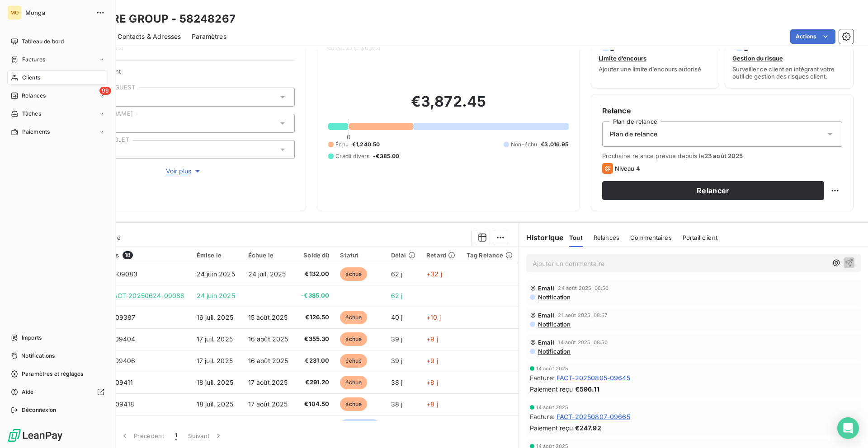 Image resolution: width=868 pixels, height=448 pixels. I want to click on div: Échue le, so click(269, 255).